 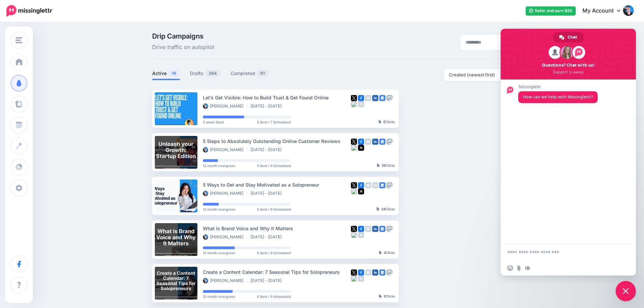 What do you see at coordinates (213, 122) in the screenshot?
I see `span: 2 week blast` at bounding box center [213, 122].